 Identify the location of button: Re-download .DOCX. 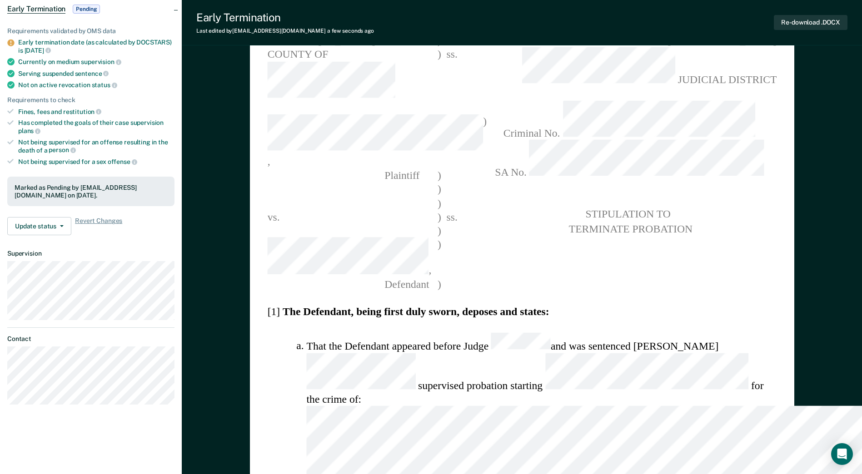
(810, 22).